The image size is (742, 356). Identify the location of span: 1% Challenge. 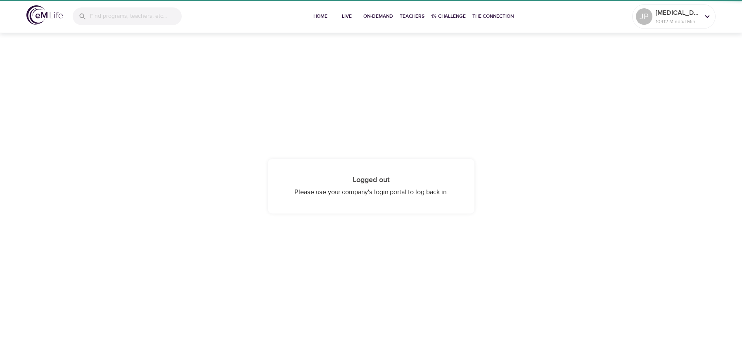
(449, 16).